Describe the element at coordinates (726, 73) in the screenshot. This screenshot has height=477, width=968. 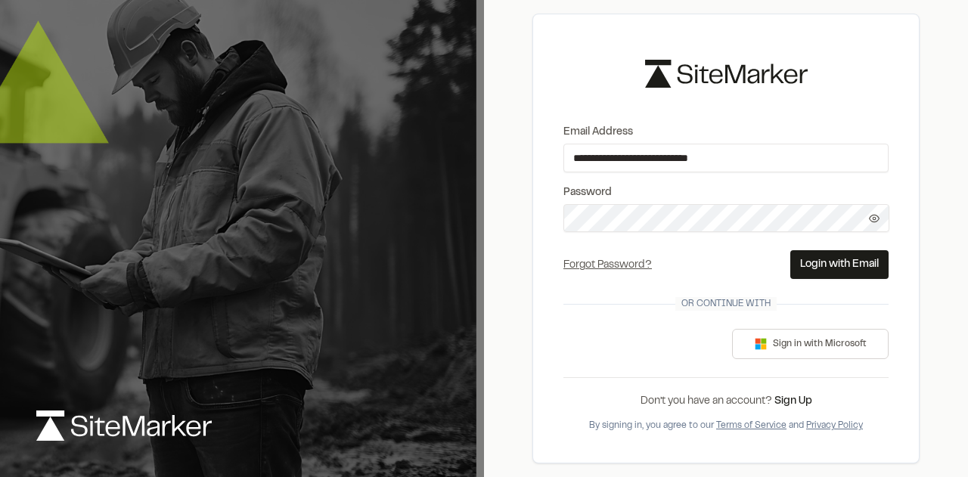
I see `img: logo-black-rebrand.svg` at that location.